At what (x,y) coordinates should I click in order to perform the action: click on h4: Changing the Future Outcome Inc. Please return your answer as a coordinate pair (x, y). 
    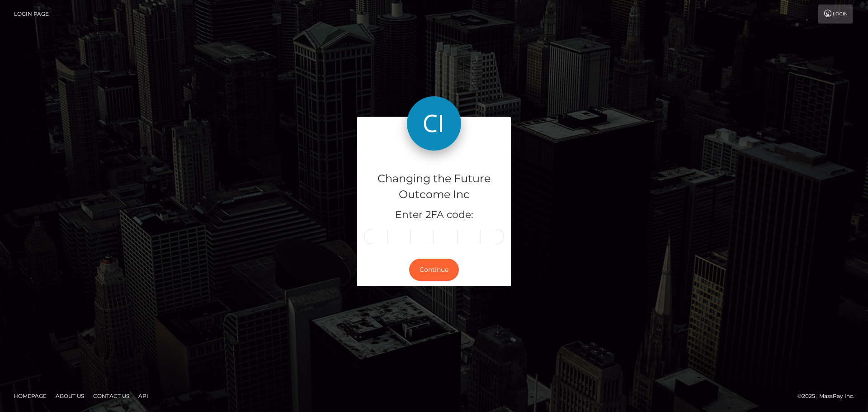
    Looking at the image, I should click on (434, 187).